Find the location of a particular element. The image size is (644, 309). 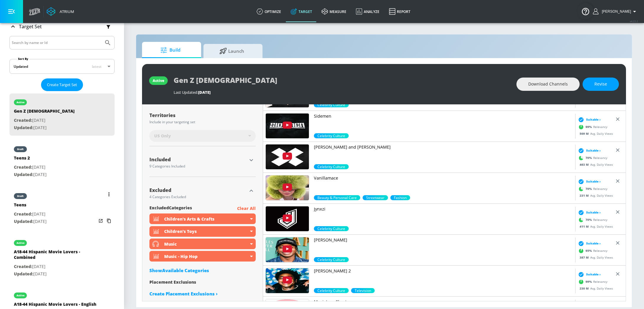

span: Fashion is located at coordinates (400, 197).